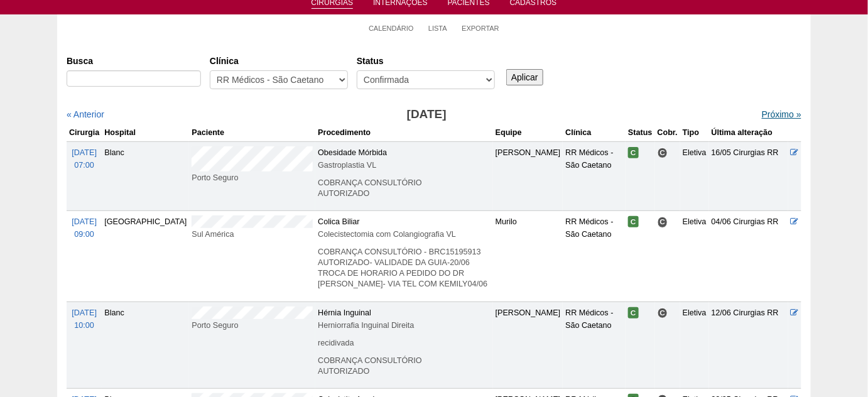 The image size is (868, 397). What do you see at coordinates (392, 28) in the screenshot?
I see `a: Calendário` at bounding box center [392, 28].